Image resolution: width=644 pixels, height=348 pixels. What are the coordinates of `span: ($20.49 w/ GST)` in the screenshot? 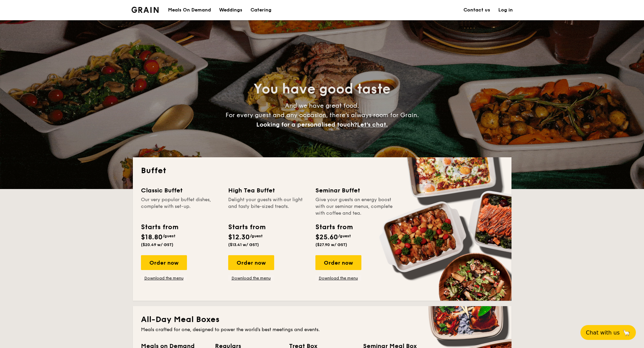 It's located at (157, 245).